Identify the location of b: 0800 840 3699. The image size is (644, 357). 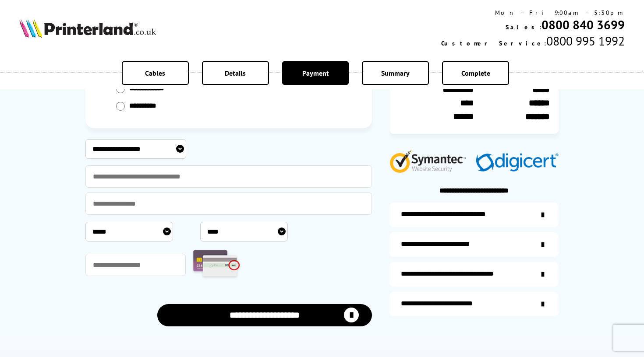
(583, 24).